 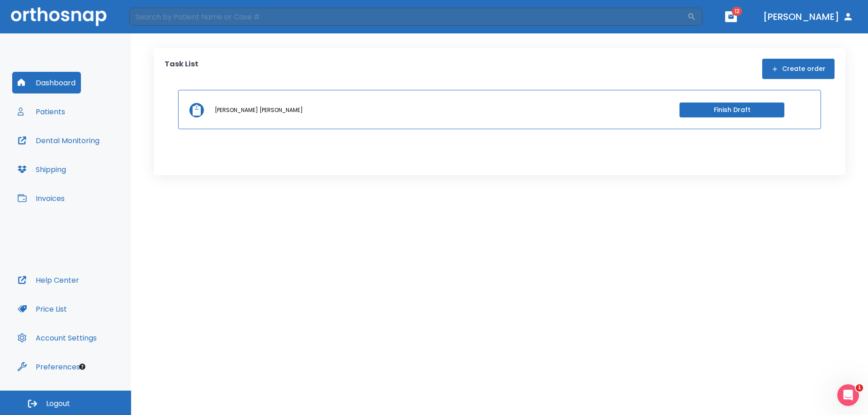 I want to click on button: Preferences, so click(x=49, y=367).